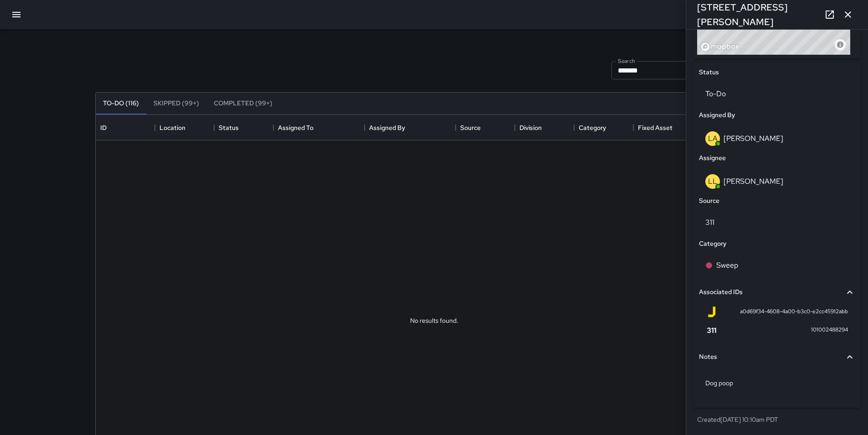  Describe the element at coordinates (177, 103) in the screenshot. I see `button: Skipped (99+)` at that location.